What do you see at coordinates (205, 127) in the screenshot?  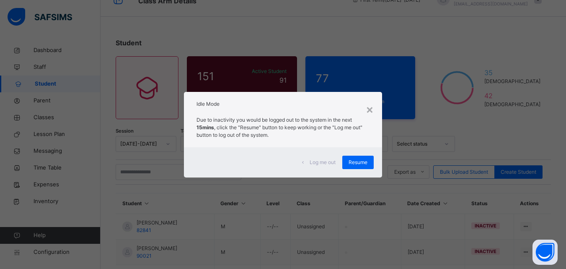 I see `strong: 15mins` at bounding box center [205, 127].